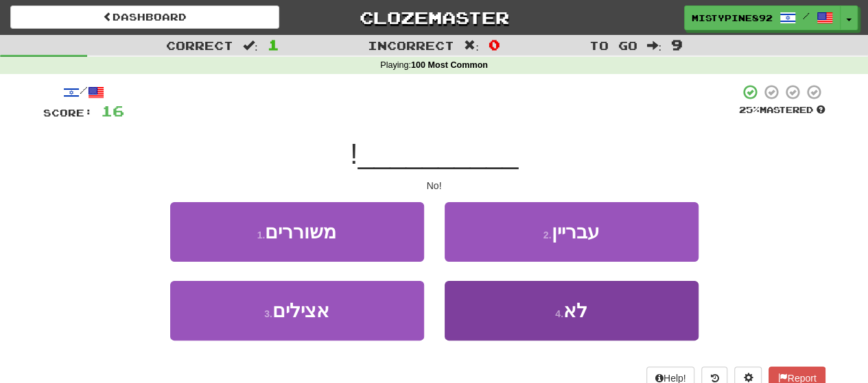 The height and width of the screenshot is (383, 868). What do you see at coordinates (494, 45) in the screenshot?
I see `span: 0` at bounding box center [494, 45].